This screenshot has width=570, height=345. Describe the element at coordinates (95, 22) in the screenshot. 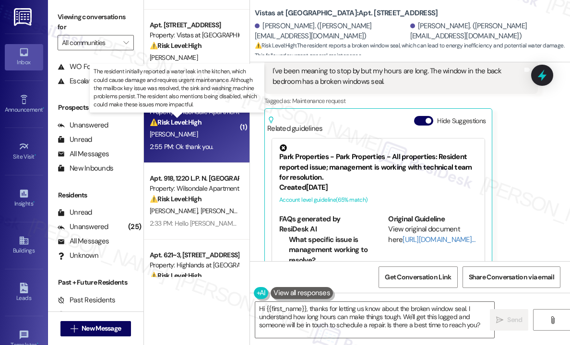

I see `label: Viewing conversations for` at that location.